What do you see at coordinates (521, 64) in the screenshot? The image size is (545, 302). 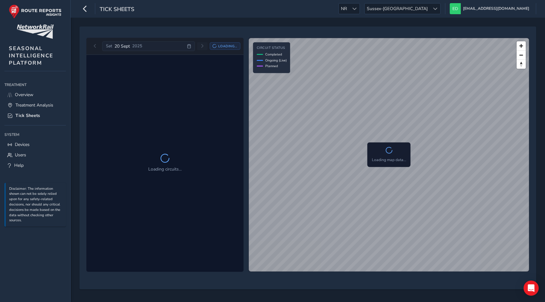 I see `button: Reset bearing to north` at bounding box center [521, 64].